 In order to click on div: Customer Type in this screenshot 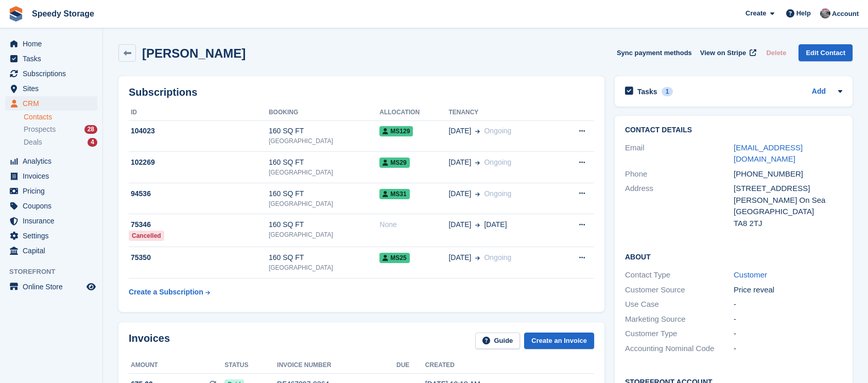, I will do `click(679, 334)`.